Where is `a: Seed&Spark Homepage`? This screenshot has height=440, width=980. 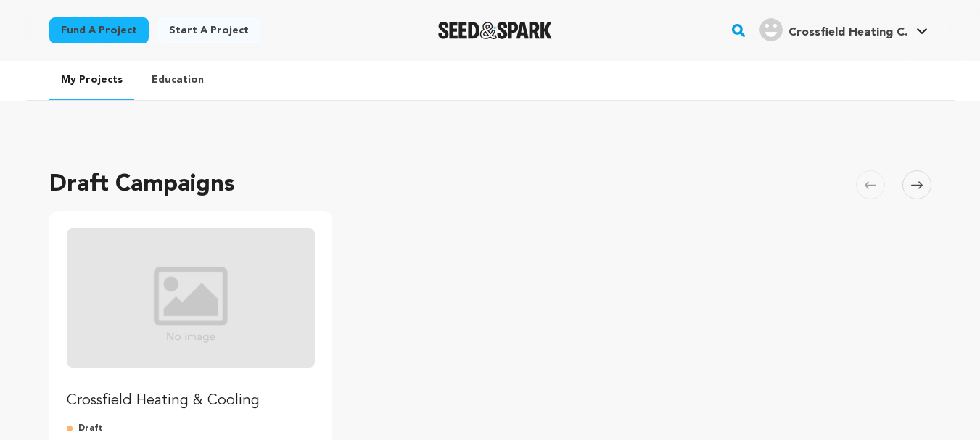
a: Seed&Spark Homepage is located at coordinates (494, 31).